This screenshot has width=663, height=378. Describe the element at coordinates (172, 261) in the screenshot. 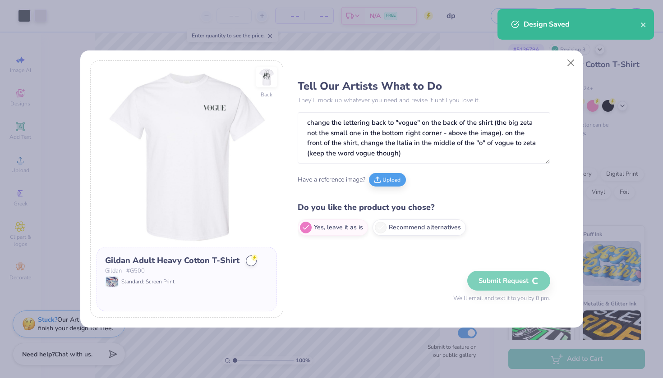

I see `div: Gildan Adult Heavy Cotton T-Shirt` at that location.